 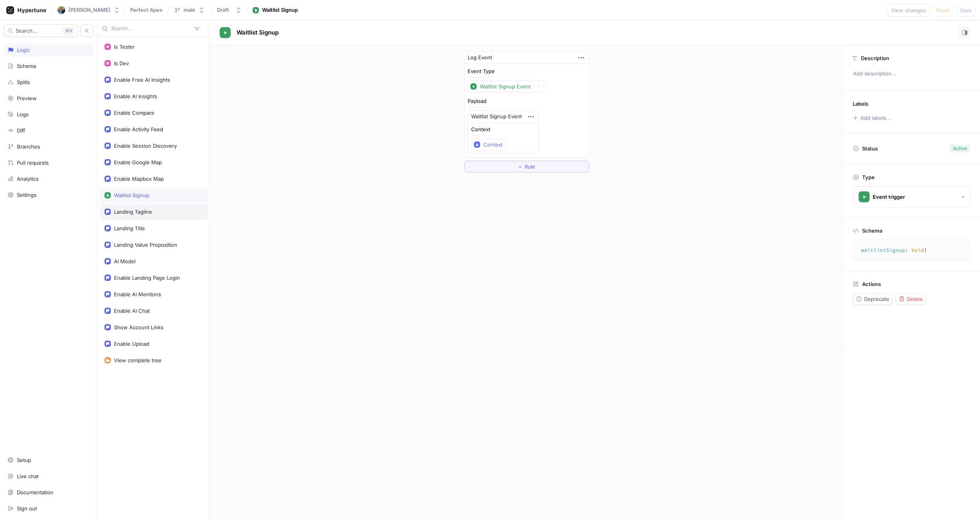 I want to click on button: Waitlist Signup Event, so click(x=506, y=86).